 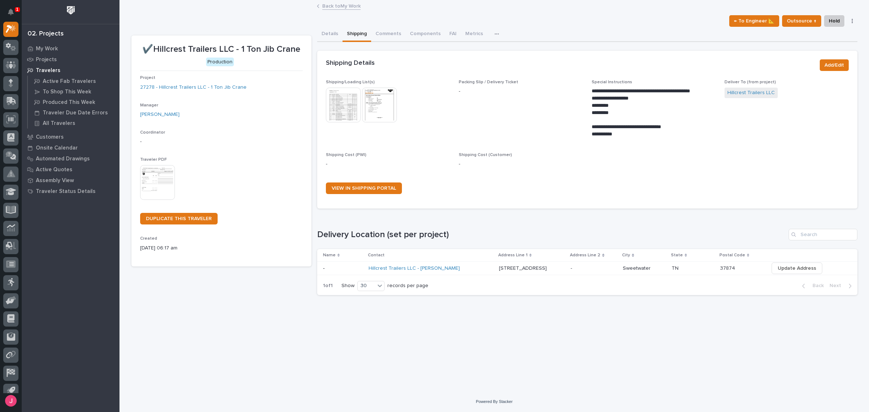 What do you see at coordinates (350, 63) in the screenshot?
I see `h2: Shipping Details` at bounding box center [350, 63].